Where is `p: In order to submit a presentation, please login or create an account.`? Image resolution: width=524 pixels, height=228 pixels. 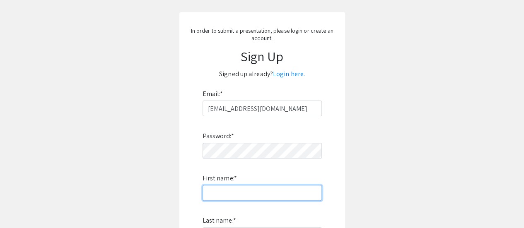 p: In order to submit a presentation, please login or create an account. is located at coordinates (262, 34).